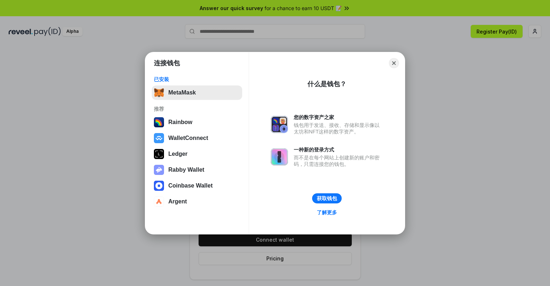 The height and width of the screenshot is (286, 550). Describe the element at coordinates (197, 109) in the screenshot. I see `div: 推荐` at that location.